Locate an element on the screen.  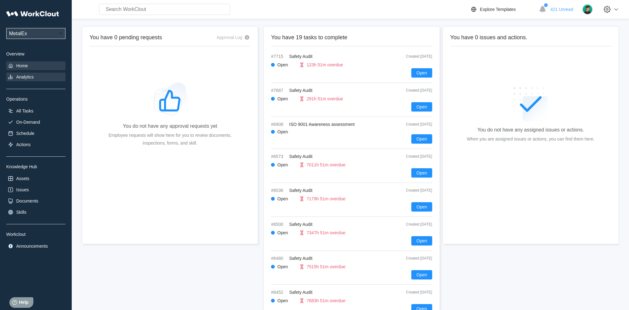
div: When you are assigned issues or actions, you can find them here. is located at coordinates (530, 139).